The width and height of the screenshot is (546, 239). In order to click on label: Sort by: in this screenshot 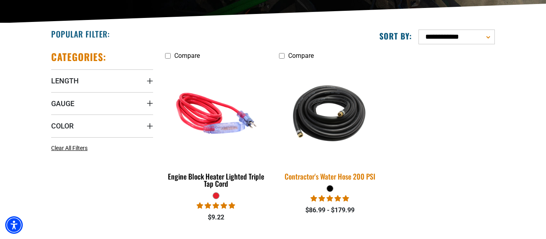, I will do `click(396, 36)`.